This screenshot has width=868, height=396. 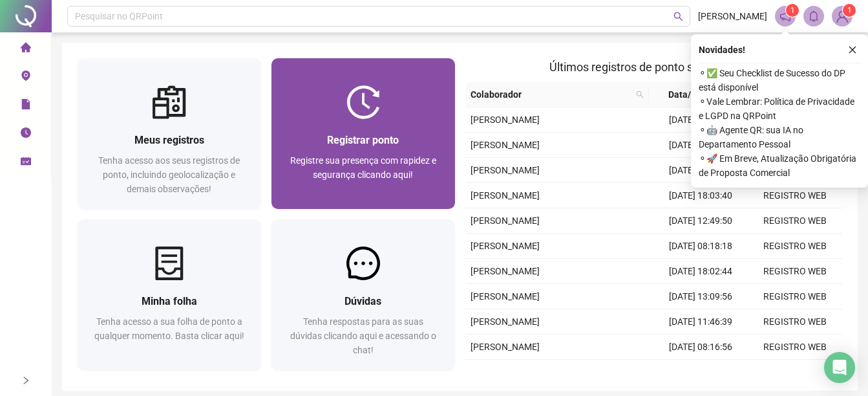 What do you see at coordinates (814, 16) in the screenshot?
I see `span: bell` at bounding box center [814, 16].